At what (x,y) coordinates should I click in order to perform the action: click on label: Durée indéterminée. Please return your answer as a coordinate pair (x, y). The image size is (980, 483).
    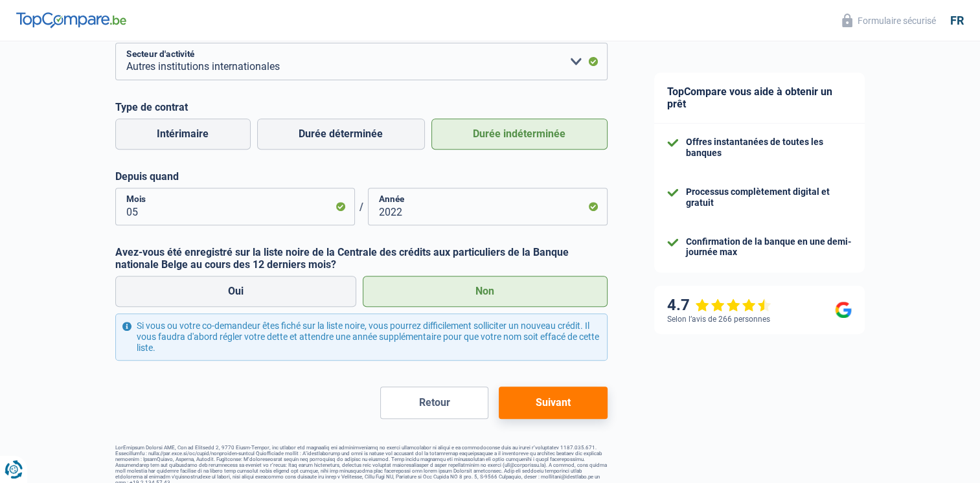
    Looking at the image, I should click on (519, 134).